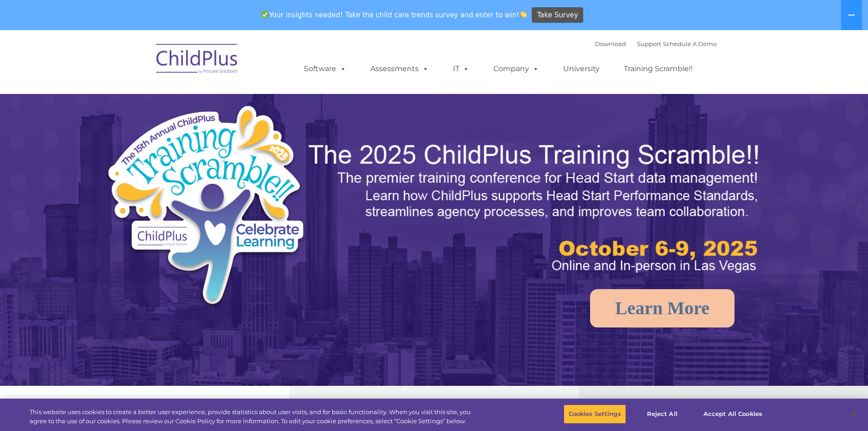  I want to click on button: Reject All, so click(662, 414).